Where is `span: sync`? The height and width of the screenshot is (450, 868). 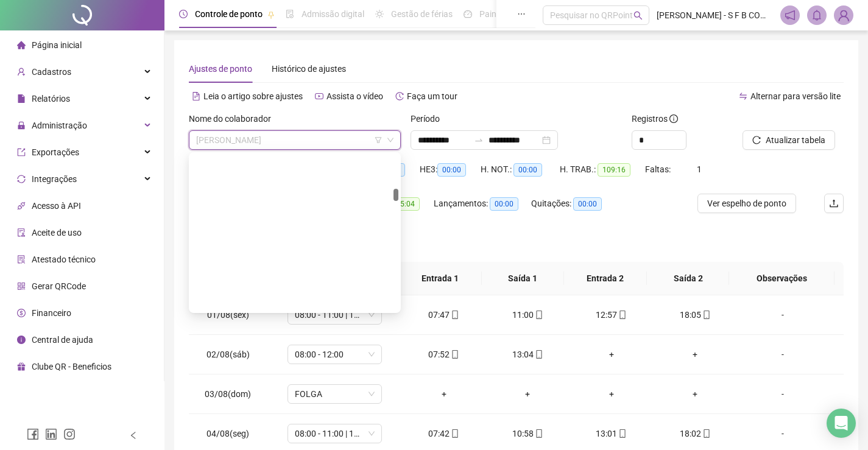 span: sync is located at coordinates (21, 179).